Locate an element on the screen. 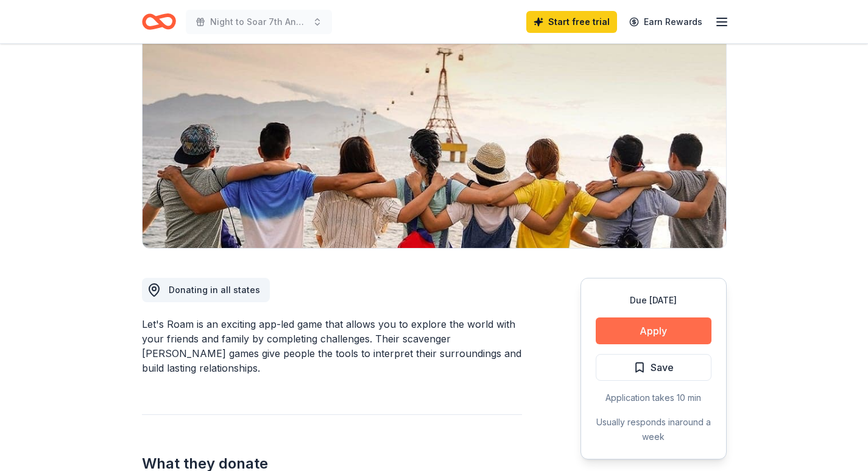 The height and width of the screenshot is (471, 868). button: Apply is located at coordinates (653, 331).